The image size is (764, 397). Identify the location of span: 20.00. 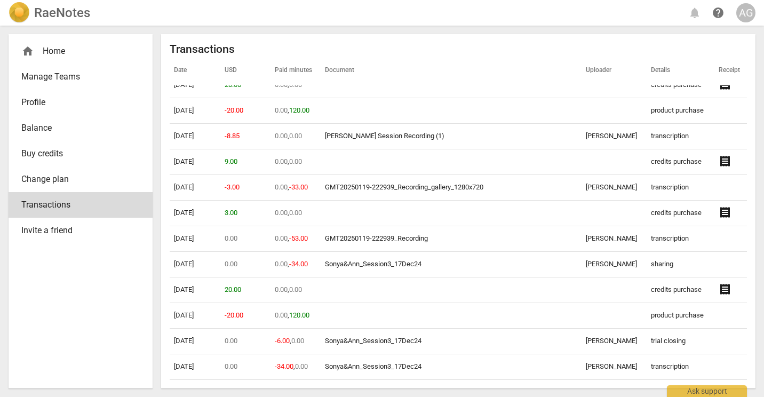
(233, 289).